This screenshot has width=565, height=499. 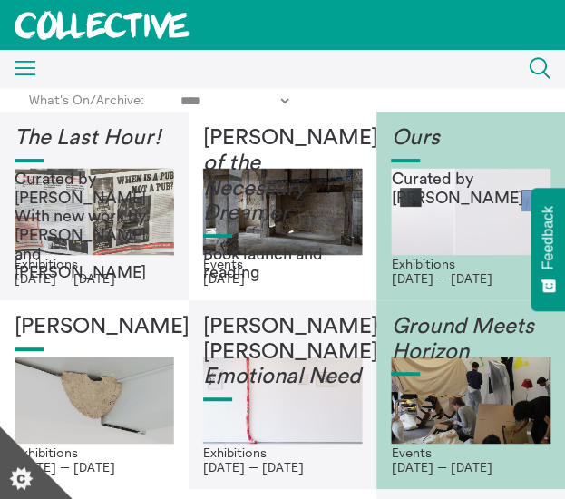 I want to click on a: What's On, so click(x=59, y=100).